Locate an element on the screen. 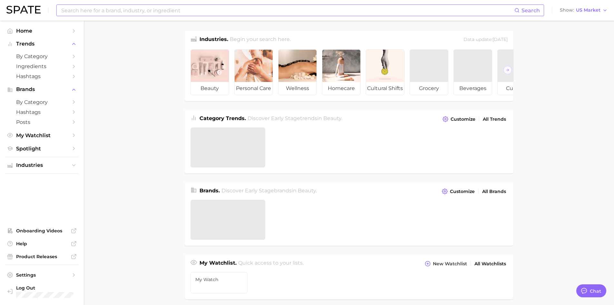 Image resolution: width=614 pixels, height=305 pixels. span: My Watch is located at coordinates (219, 279).